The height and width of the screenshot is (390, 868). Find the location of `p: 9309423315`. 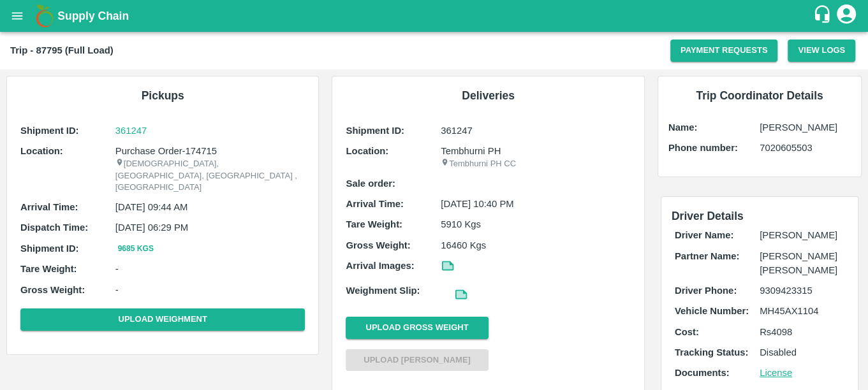

p: 9309423315 is located at coordinates (802, 290).